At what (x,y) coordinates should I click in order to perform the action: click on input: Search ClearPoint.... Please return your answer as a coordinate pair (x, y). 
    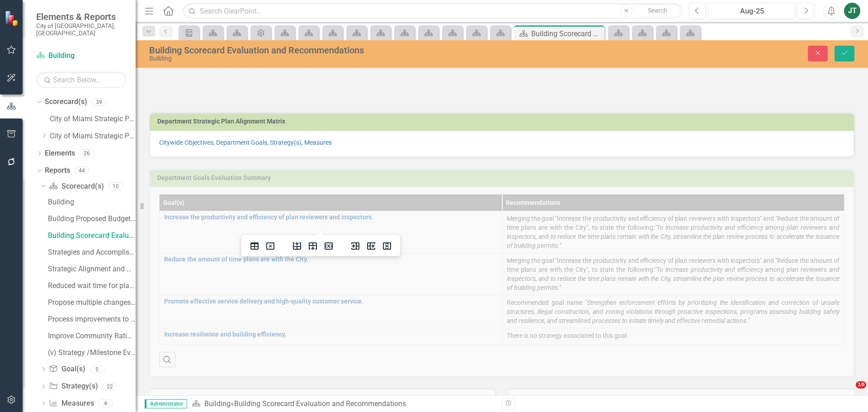
    Looking at the image, I should click on (432, 11).